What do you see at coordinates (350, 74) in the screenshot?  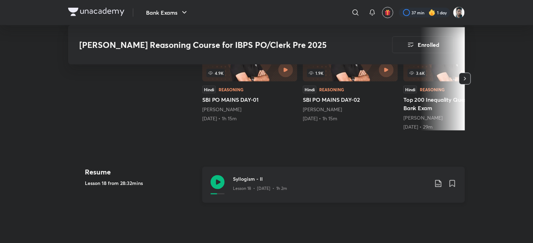 I see `a: SBI PO MAINS DAY-02` at bounding box center [350, 74].